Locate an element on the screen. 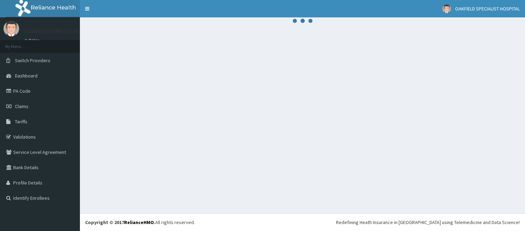 Image resolution: width=525 pixels, height=231 pixels. a: Online is located at coordinates (33, 40).